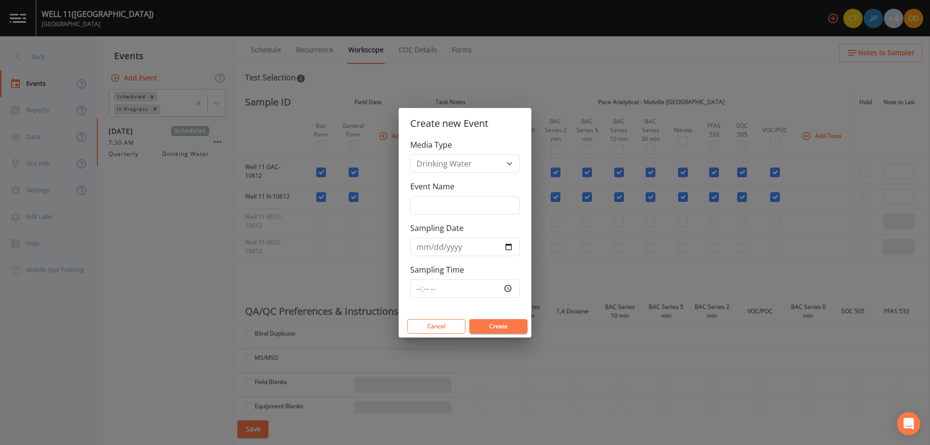 The width and height of the screenshot is (930, 445). Describe the element at coordinates (909, 424) in the screenshot. I see `div: Open Intercom Messenger` at that location.